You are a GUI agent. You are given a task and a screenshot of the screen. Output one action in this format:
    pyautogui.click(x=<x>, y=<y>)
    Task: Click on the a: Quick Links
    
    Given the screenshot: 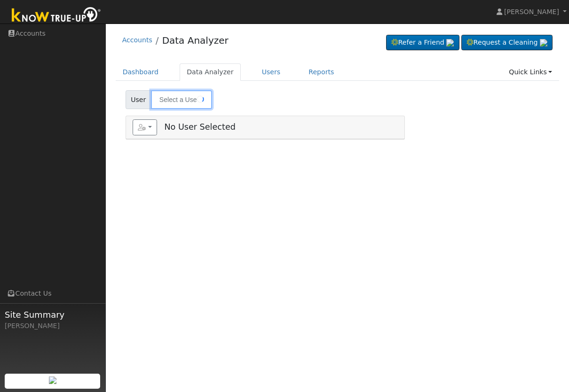 What is the action you would take?
    pyautogui.click(x=530, y=72)
    